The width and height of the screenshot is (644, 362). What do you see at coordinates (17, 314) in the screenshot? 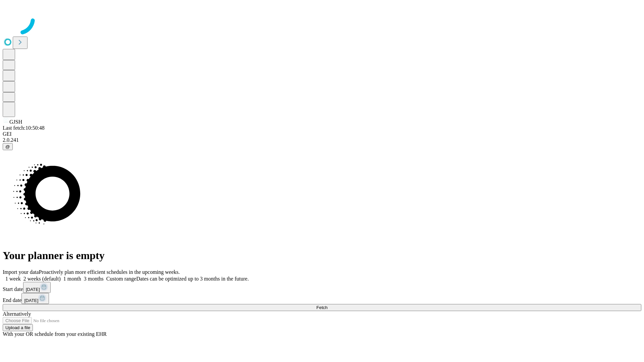
I see `span: Alternatively` at bounding box center [17, 314].